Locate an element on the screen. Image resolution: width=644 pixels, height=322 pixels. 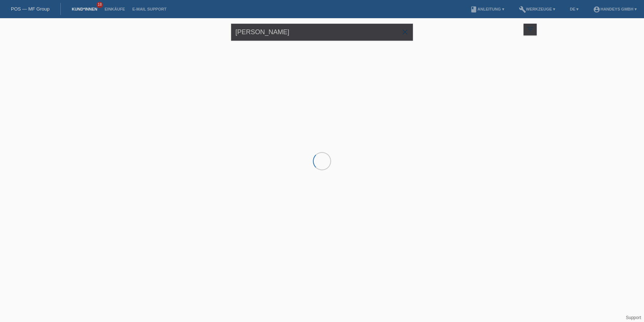
a: Kund*innen is located at coordinates (84, 9).